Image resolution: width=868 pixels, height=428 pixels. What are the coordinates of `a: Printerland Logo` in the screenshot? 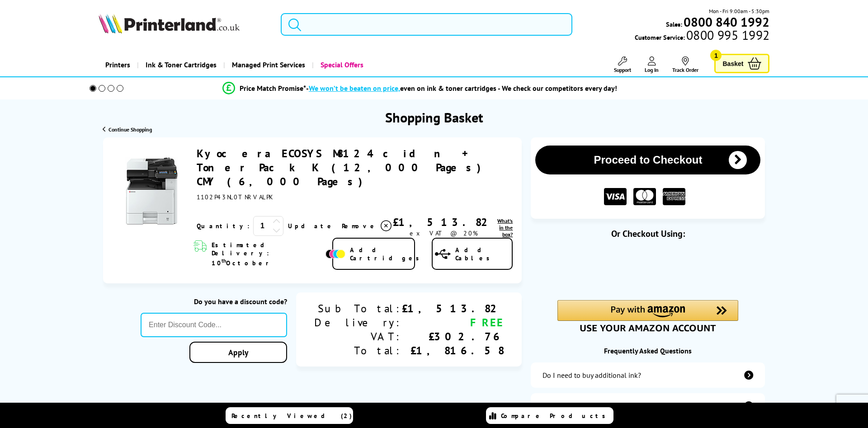 It's located at (184, 24).